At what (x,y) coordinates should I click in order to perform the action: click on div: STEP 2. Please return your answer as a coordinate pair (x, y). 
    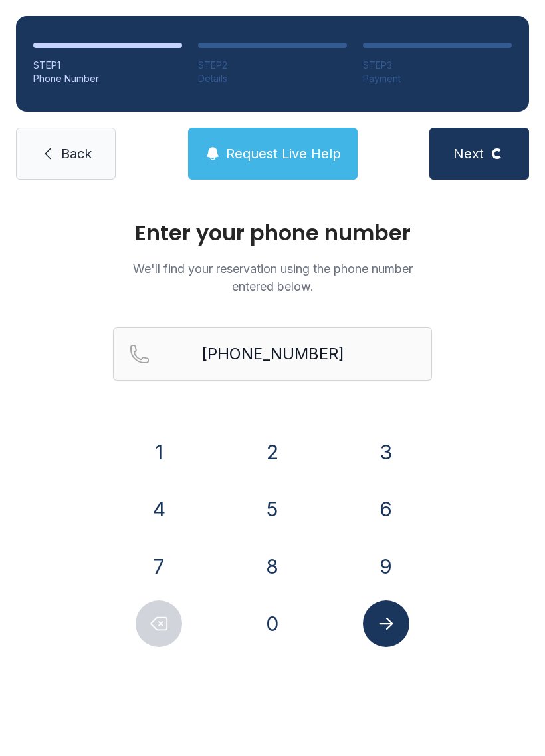
    Looking at the image, I should click on (273, 65).